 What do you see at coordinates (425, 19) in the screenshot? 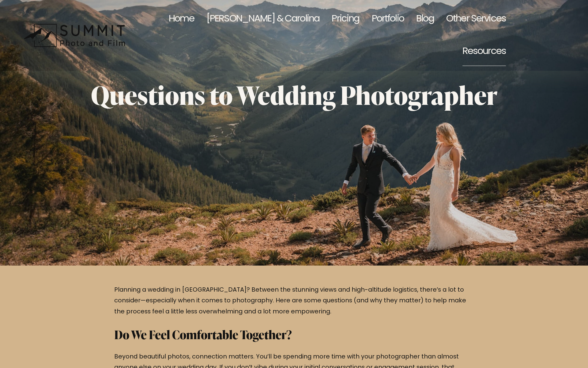
I see `a: Blog` at bounding box center [425, 19].